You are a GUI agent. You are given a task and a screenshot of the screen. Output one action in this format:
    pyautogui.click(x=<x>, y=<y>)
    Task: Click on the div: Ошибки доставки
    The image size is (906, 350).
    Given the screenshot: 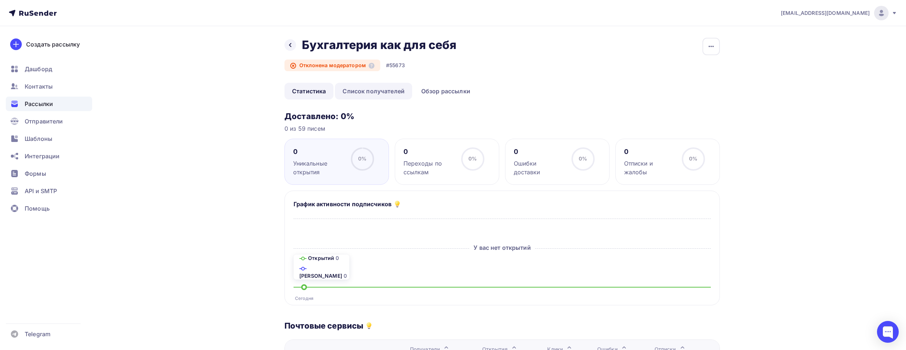 What is the action you would take?
    pyautogui.click(x=539, y=168)
    